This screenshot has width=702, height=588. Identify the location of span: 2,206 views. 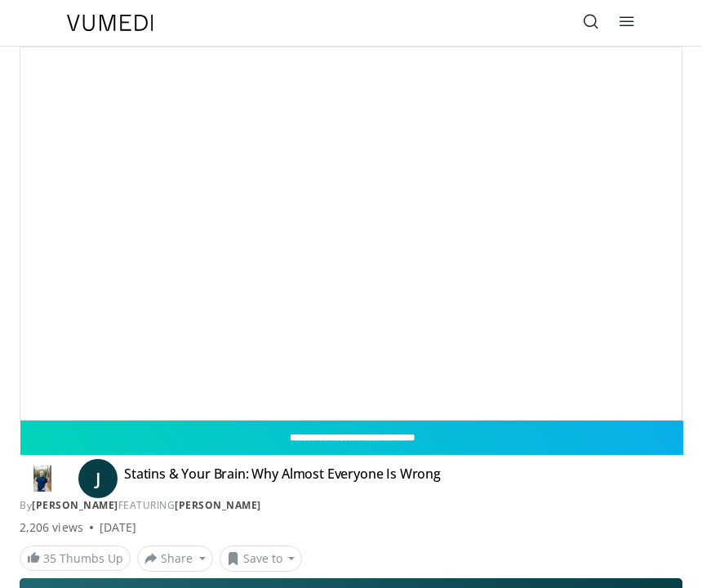
(51, 528).